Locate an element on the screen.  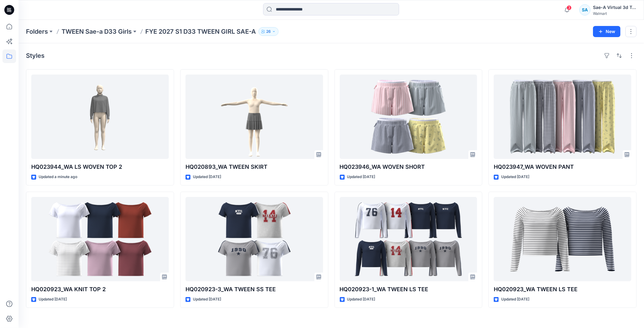
p: HQ020923_WA TWEEN LS TEE is located at coordinates (562, 289).